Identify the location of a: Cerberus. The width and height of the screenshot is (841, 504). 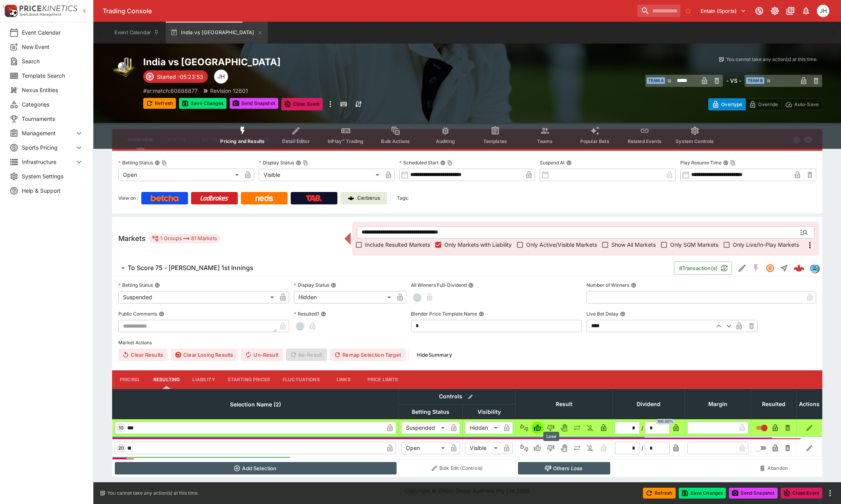
(364, 198).